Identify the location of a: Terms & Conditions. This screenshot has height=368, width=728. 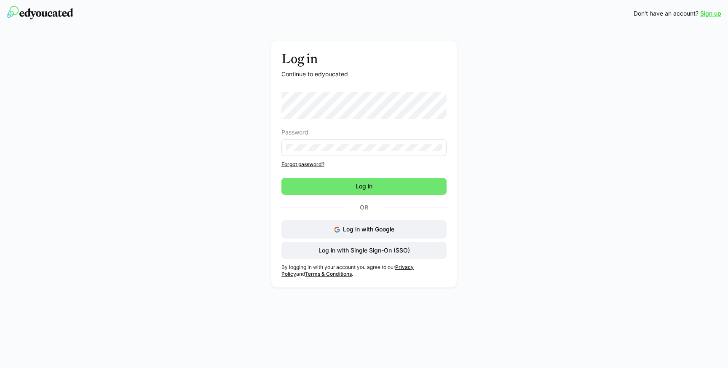
(328, 273).